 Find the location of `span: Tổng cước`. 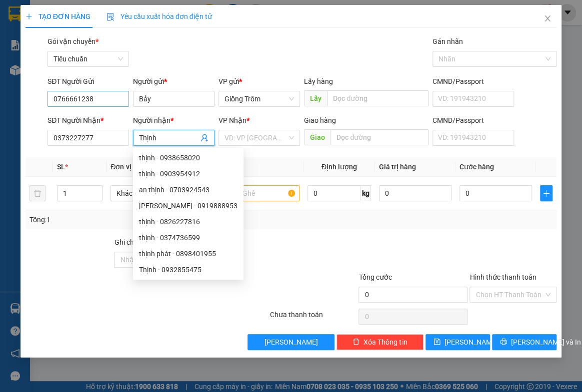

span: Tổng cước is located at coordinates (375, 277).